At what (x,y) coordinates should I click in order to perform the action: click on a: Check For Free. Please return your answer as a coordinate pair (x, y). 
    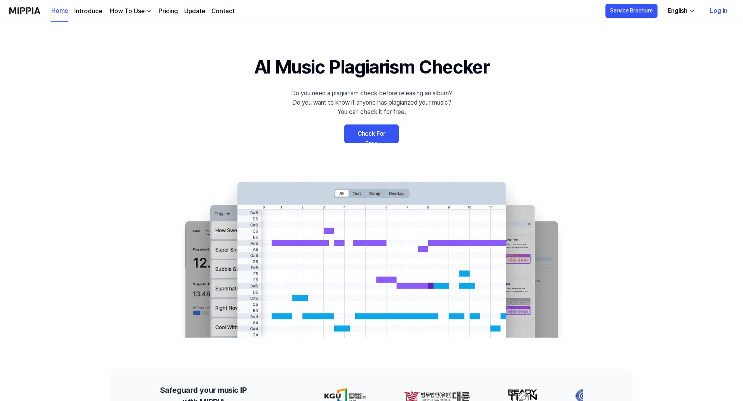
    Looking at the image, I should click on (372, 134).